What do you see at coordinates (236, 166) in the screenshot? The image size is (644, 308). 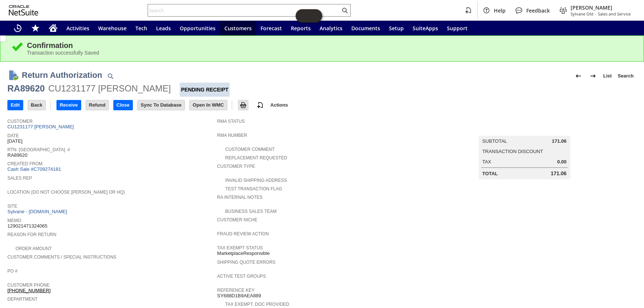 I see `a: Customer Type` at bounding box center [236, 166].